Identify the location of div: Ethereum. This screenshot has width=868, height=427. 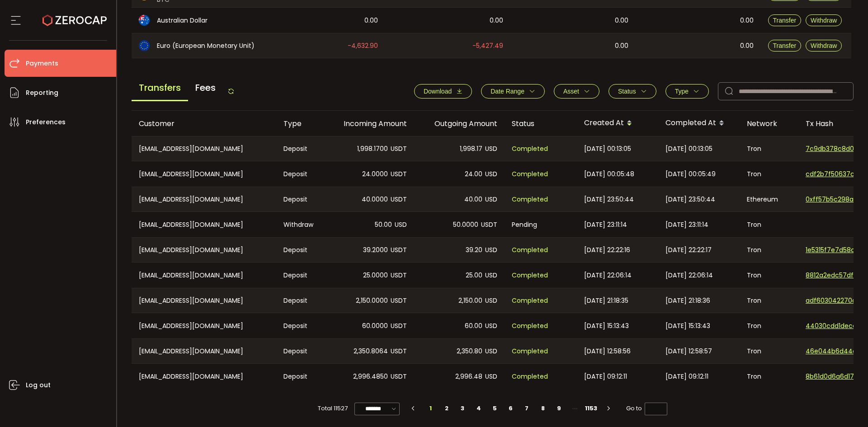
(768, 199).